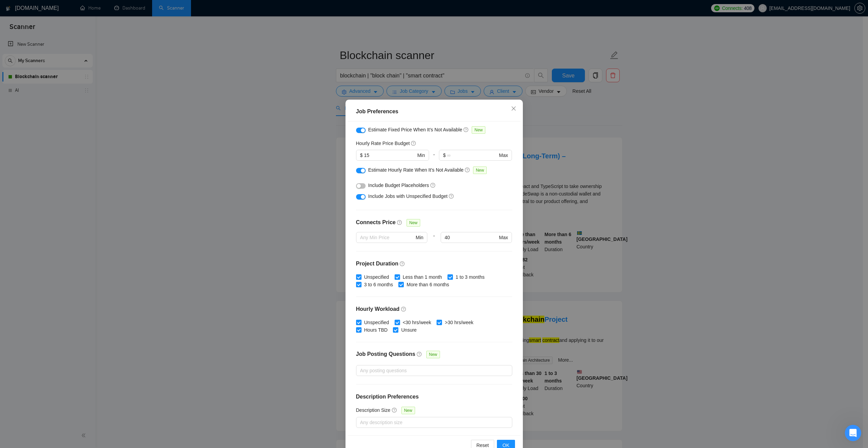 This screenshot has height=448, width=868. Describe the element at coordinates (428, 285) in the screenshot. I see `span: More than 6 months` at that location.